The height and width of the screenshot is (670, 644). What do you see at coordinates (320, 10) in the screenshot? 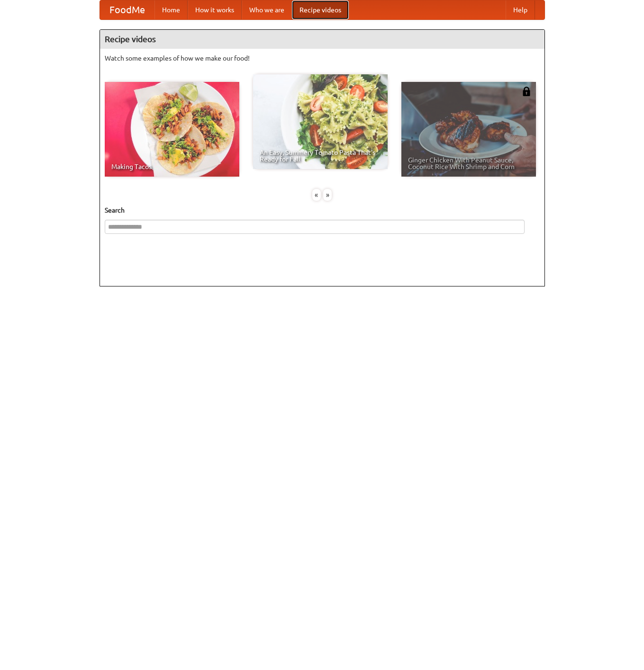
I see `a: Recipe videos` at bounding box center [320, 10].